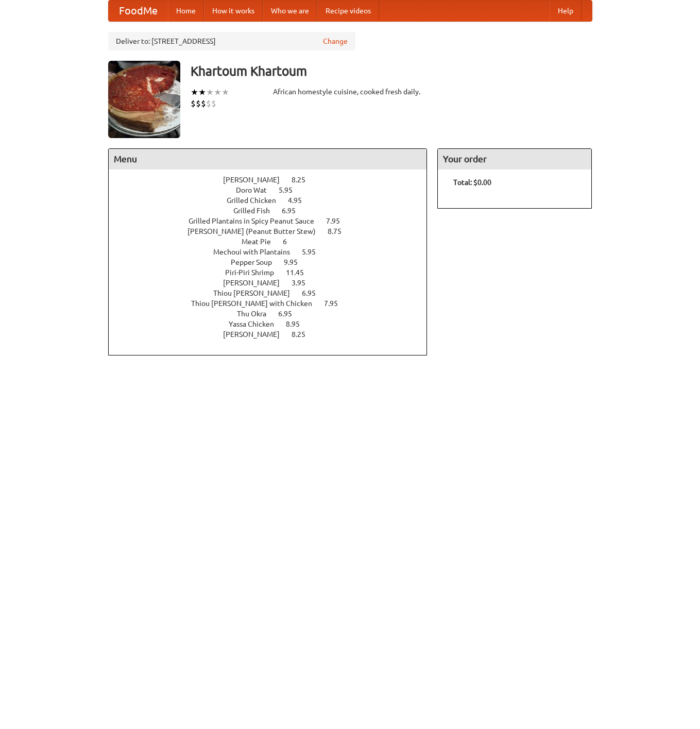  What do you see at coordinates (273, 190) in the screenshot?
I see `a: Doro Wat 5.95` at bounding box center [273, 190].